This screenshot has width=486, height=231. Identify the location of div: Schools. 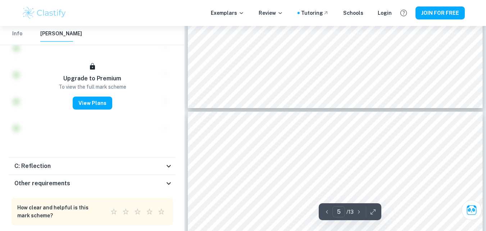
(353, 13).